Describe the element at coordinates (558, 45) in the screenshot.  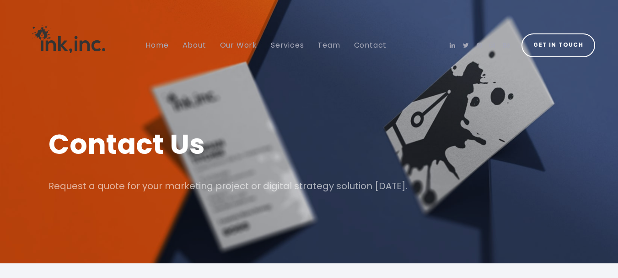
I see `a: Get in Touch` at that location.